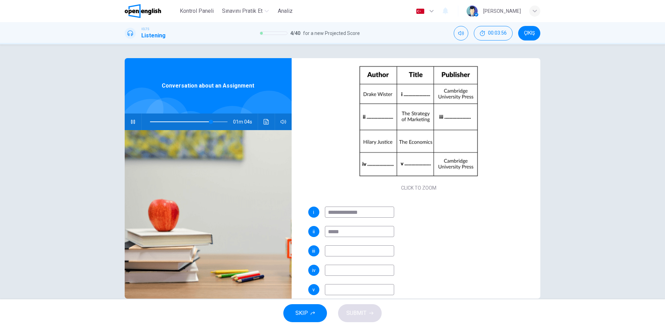  I want to click on span: v, so click(313, 290).